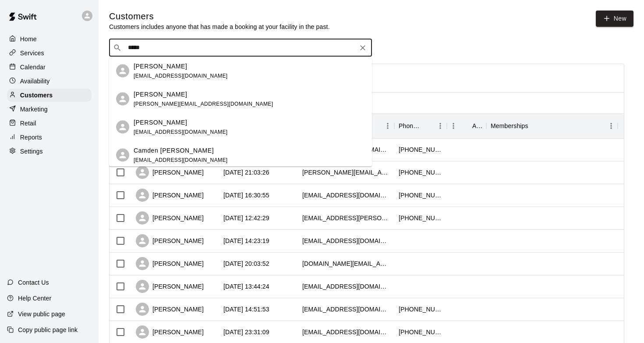 The image size is (644, 343). Describe the element at coordinates (31, 137) in the screenshot. I see `p: Reports` at that location.